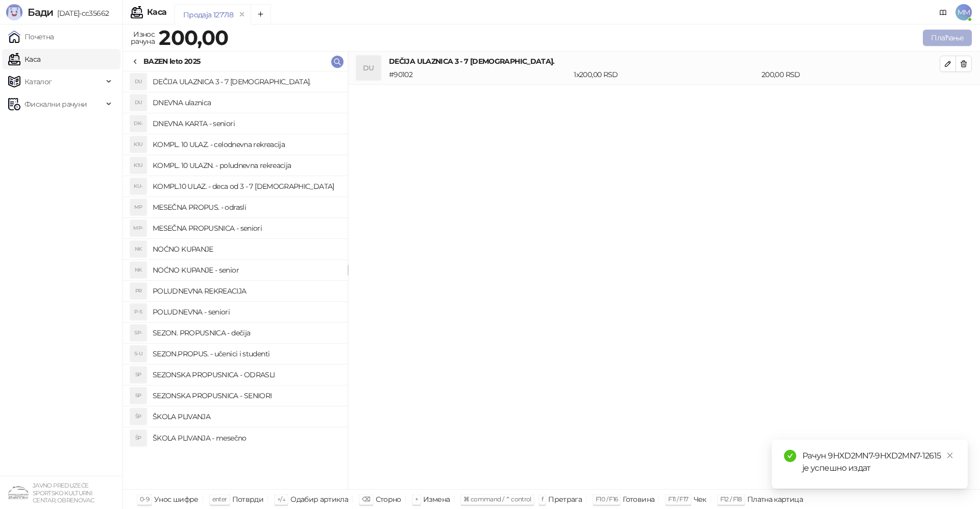 This screenshot has width=980, height=509. I want to click on h4: NOĆNO KUPANJE, so click(246, 249).